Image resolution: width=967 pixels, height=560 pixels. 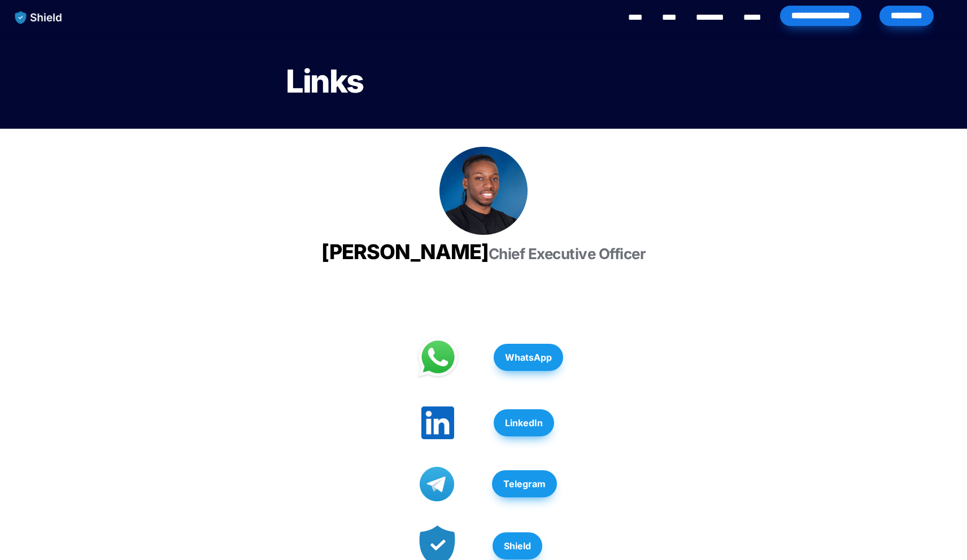 What do you see at coordinates (524, 484) in the screenshot?
I see `strong: Telegram` at bounding box center [524, 484].